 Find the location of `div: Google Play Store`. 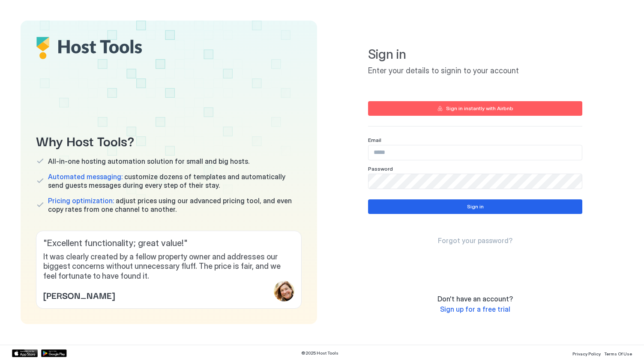

div: Google Play Store is located at coordinates (54, 353).